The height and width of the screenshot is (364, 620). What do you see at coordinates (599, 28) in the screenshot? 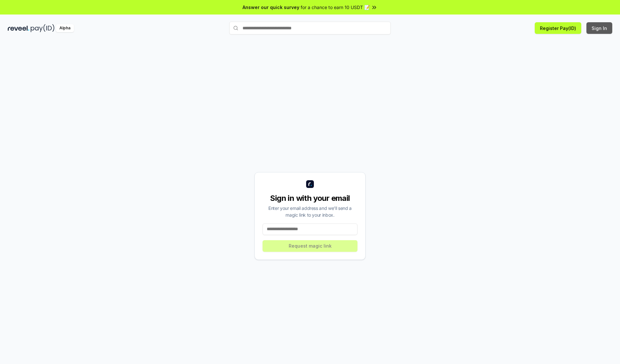
I see `button: Sign In` at bounding box center [599, 28].